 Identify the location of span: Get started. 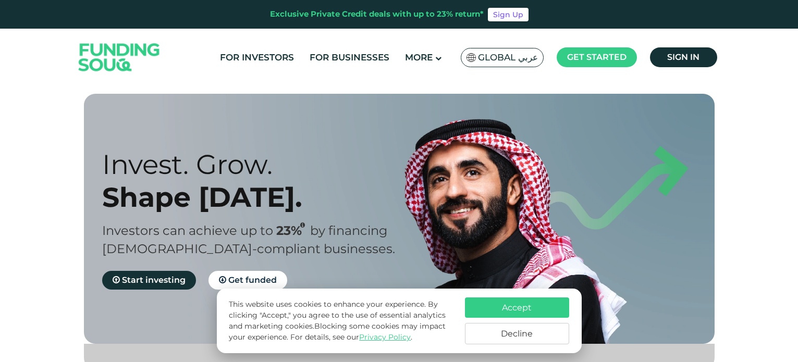
(597, 57).